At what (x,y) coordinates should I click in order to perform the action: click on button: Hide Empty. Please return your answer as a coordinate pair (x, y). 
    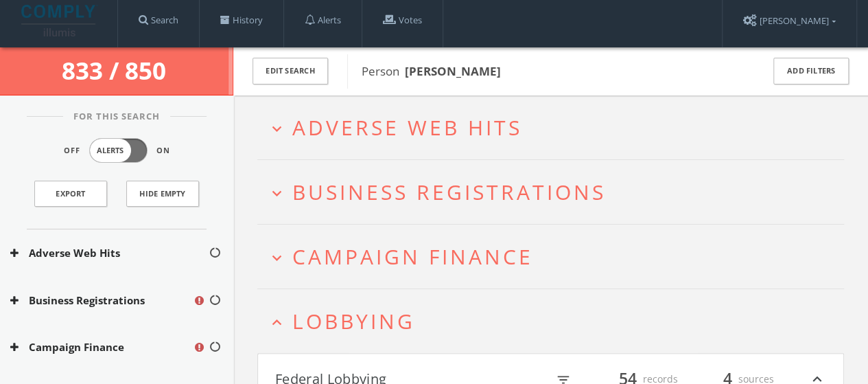
    Looking at the image, I should click on (162, 193).